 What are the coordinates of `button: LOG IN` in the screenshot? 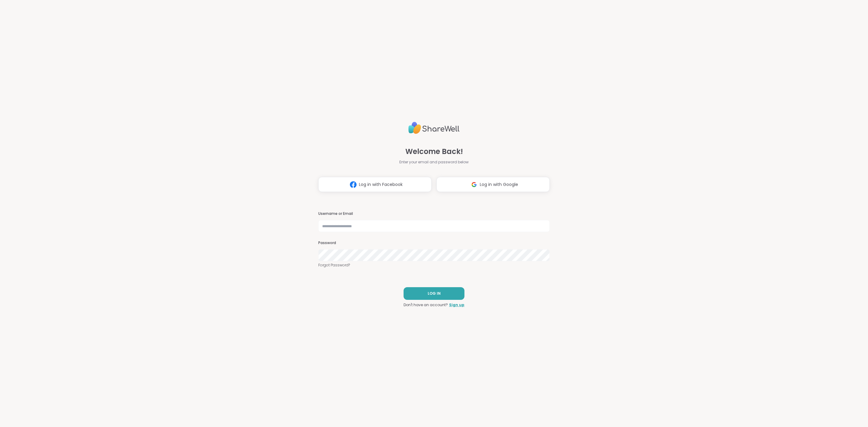 It's located at (434, 293).